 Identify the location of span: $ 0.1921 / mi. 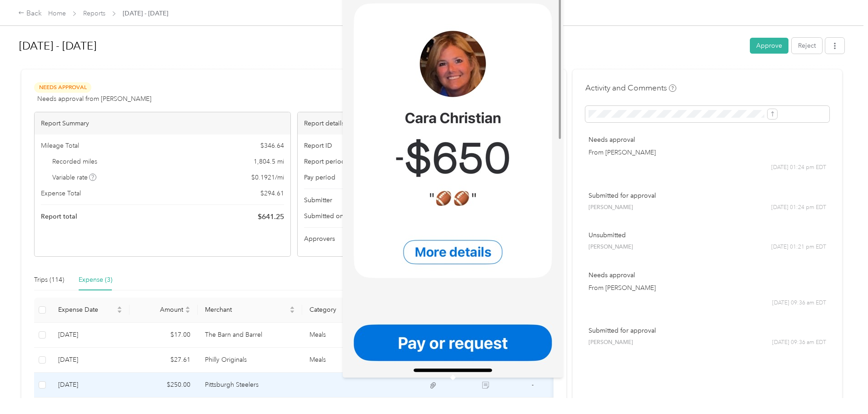
(268, 177).